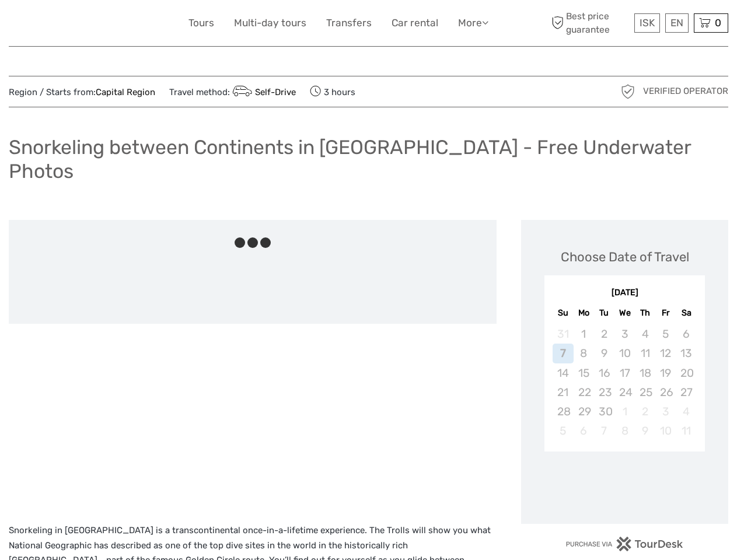 Image resolution: width=737 pixels, height=560 pixels. What do you see at coordinates (677, 23) in the screenshot?
I see `div: EN` at bounding box center [677, 23].